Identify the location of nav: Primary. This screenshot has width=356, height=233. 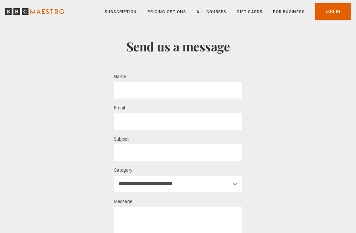
(228, 12).